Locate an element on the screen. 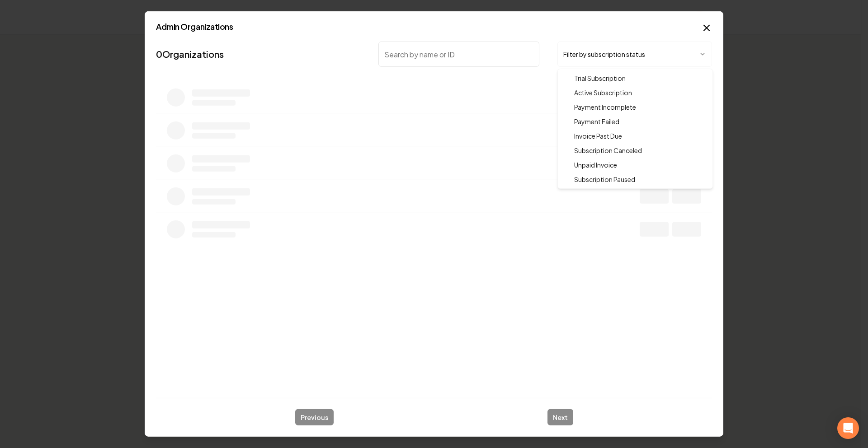 The width and height of the screenshot is (868, 448). span: Subscription Paused is located at coordinates (604, 179).